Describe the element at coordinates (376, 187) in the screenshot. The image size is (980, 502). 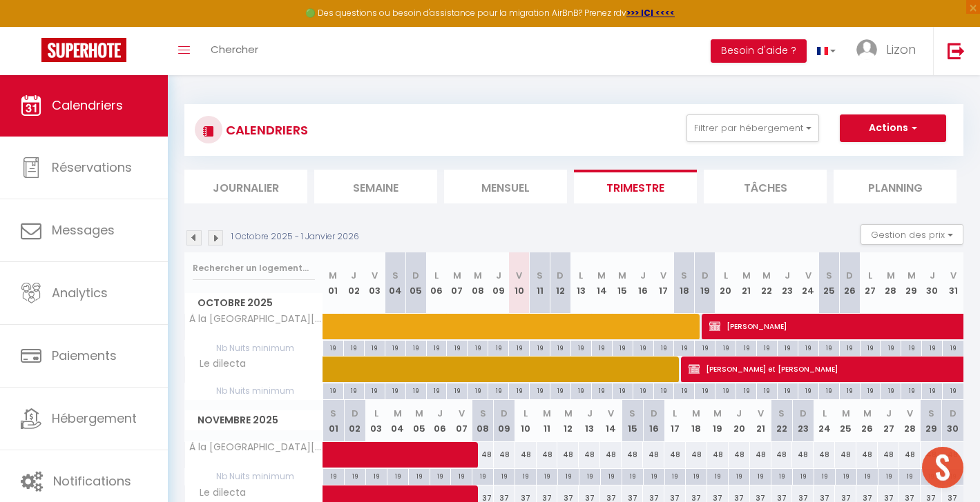
I see `li: Semaine` at that location.